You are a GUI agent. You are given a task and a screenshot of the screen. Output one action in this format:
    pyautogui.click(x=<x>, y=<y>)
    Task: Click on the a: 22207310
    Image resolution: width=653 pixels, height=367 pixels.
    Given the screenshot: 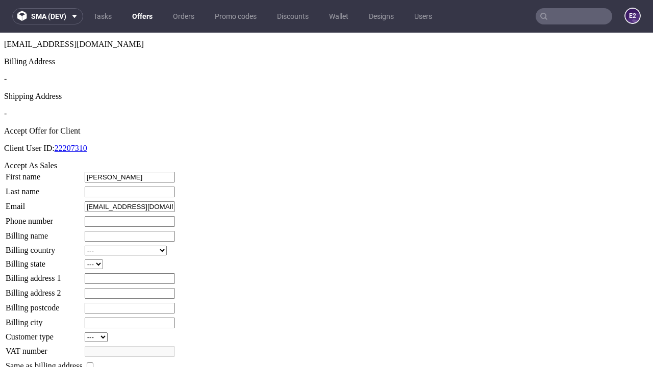 What is the action you would take?
    pyautogui.click(x=71, y=115)
    